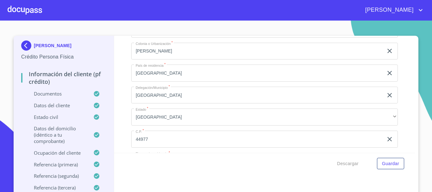 The width and height of the screenshot is (432, 192). I want to click on p: Estado Civil, so click(57, 117).